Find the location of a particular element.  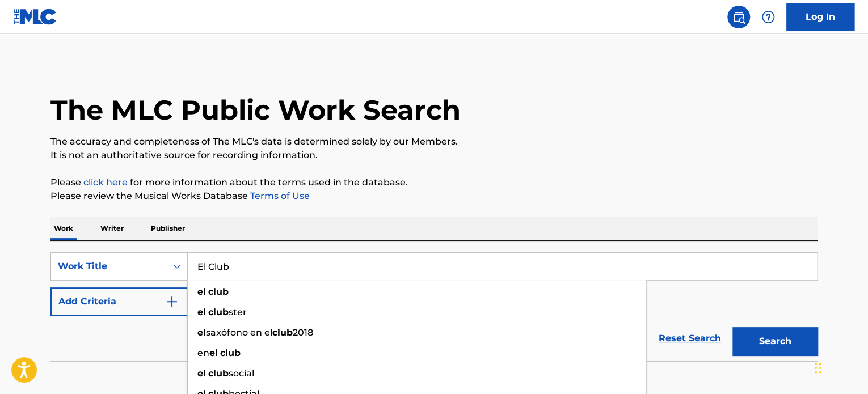

img: search is located at coordinates (738, 17).